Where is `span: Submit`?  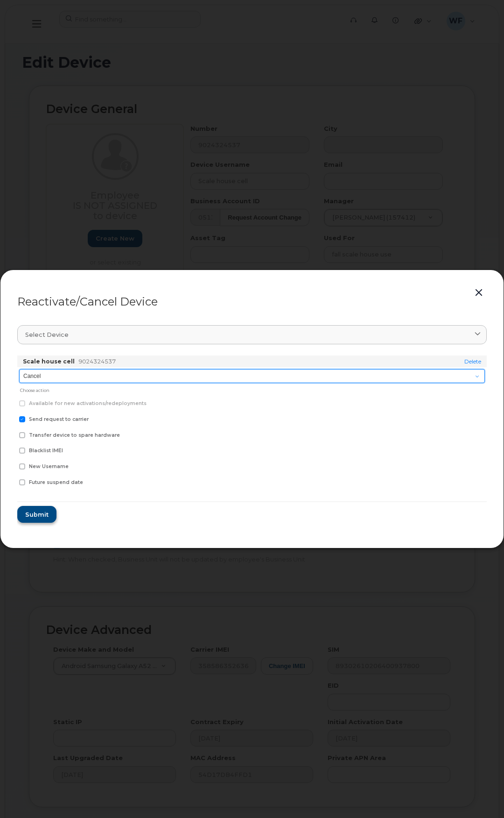 span: Submit is located at coordinates (37, 515).